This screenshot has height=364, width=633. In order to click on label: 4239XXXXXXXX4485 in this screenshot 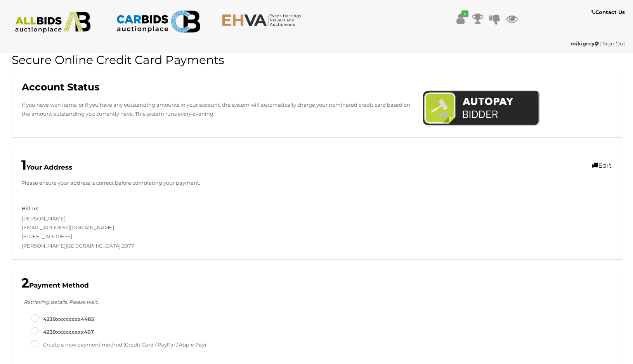, I will do `click(63, 319)`.